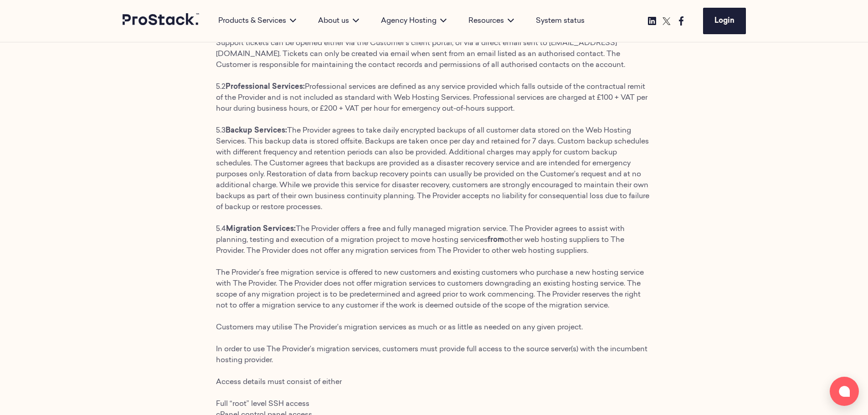 The height and width of the screenshot is (415, 868). I want to click on strong: Migration Services:, so click(260, 229).